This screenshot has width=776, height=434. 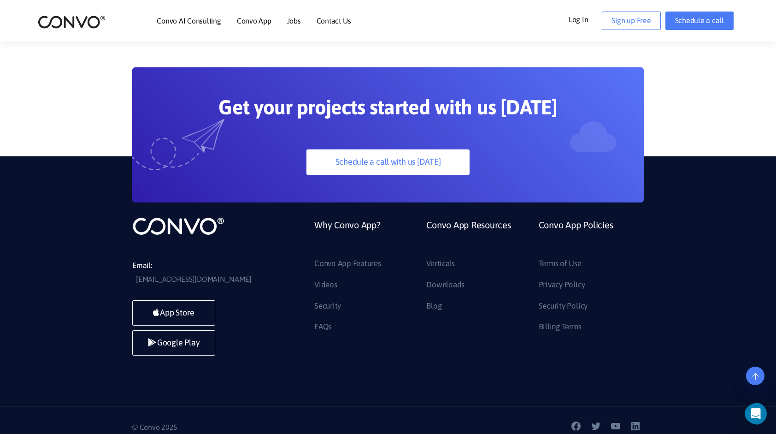 I want to click on a: Security Policy, so click(x=563, y=306).